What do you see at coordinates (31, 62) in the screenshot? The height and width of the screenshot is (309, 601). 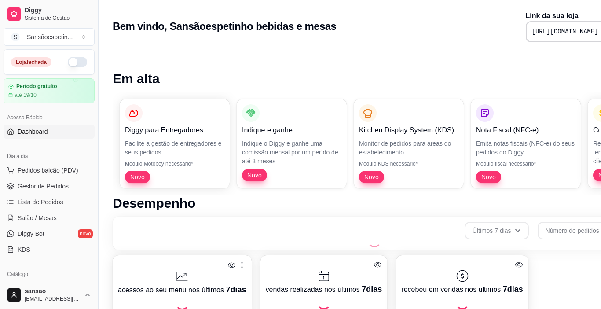 I see `div: Loja fechada` at bounding box center [31, 62].